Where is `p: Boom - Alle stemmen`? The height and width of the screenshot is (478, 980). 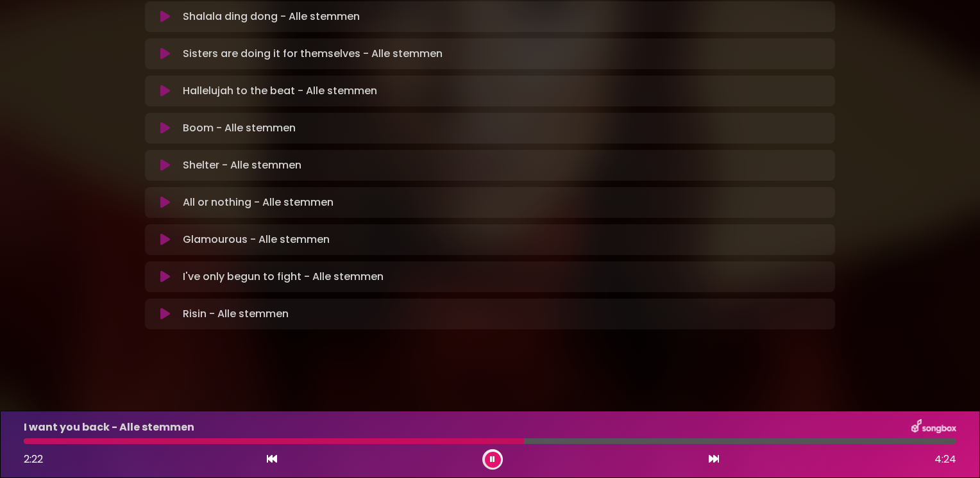
p: Boom - Alle stemmen is located at coordinates (239, 128).